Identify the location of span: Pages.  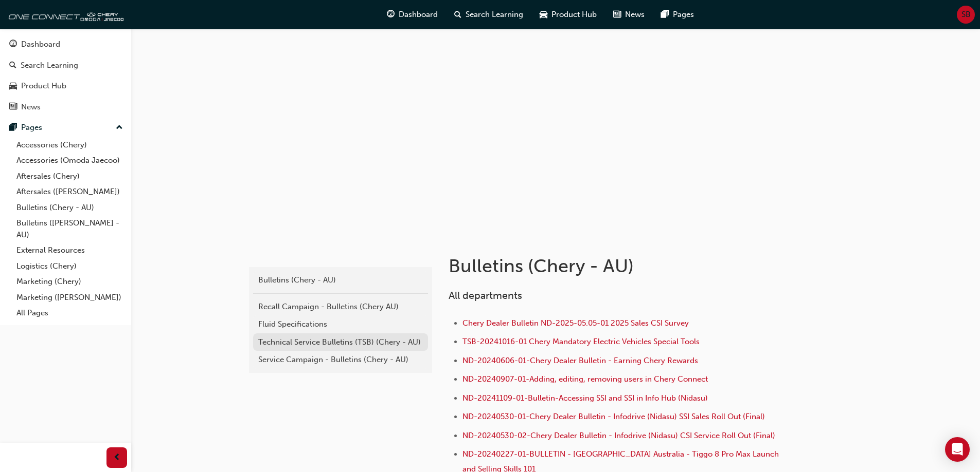
(683, 14).